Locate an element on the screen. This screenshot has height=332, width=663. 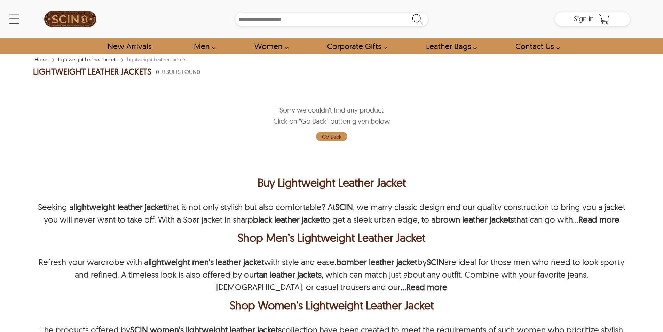
a: Go Back is located at coordinates (332, 136).